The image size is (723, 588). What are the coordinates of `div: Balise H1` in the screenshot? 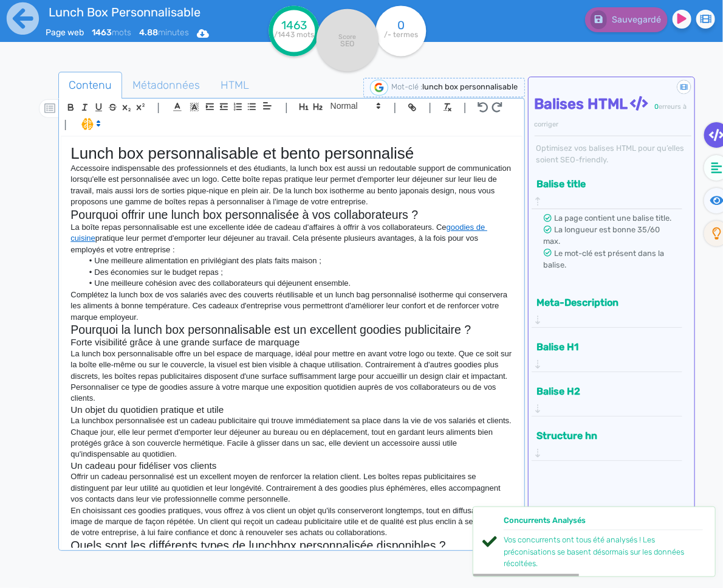 It's located at (607, 353).